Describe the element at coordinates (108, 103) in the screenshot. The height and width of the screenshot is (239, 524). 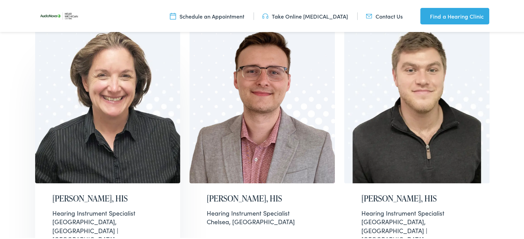
I see `img: Elyse Russell is a hearing instrument specialist at Hear Michigan Centers in Hastings, MI.` at that location.